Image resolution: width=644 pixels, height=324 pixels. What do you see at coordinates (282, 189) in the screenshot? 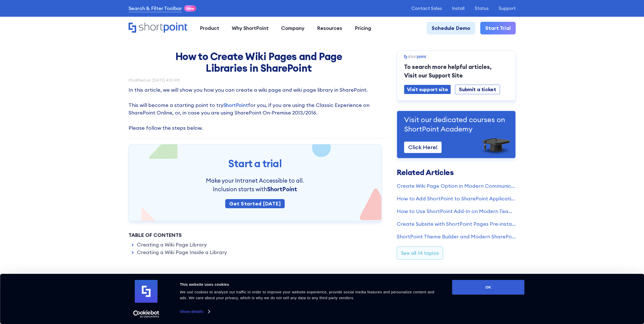
I see `strong: ShortPoint` at bounding box center [282, 189].